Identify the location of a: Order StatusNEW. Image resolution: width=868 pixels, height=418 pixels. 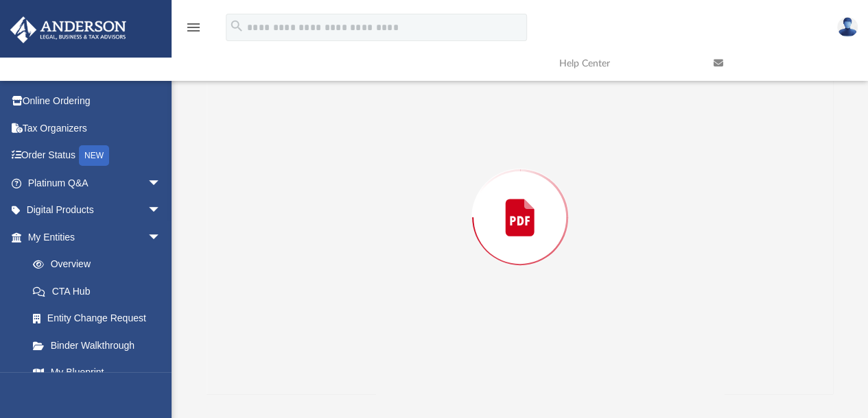
(95, 156).